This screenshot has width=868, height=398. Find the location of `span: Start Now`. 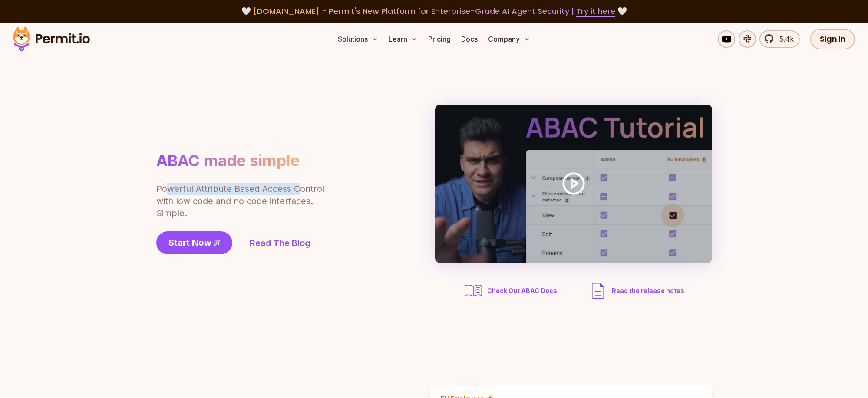

span: Start Now is located at coordinates (189, 243).